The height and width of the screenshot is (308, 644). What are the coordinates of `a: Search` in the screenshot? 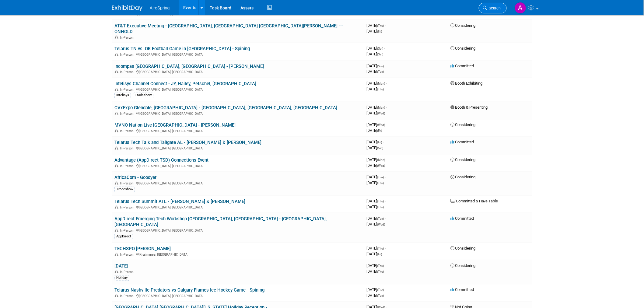 It's located at (493, 8).